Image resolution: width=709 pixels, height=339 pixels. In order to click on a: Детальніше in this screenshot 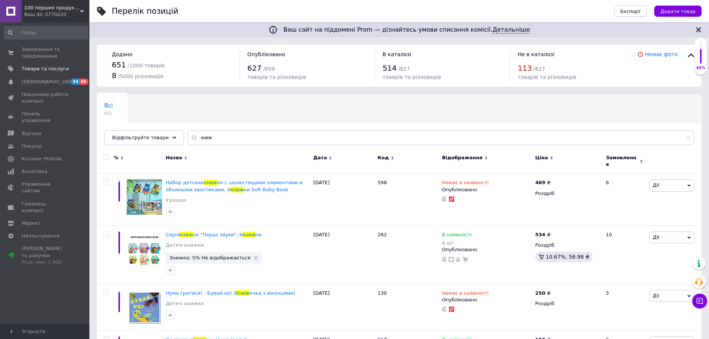, I will do `click(511, 30)`.